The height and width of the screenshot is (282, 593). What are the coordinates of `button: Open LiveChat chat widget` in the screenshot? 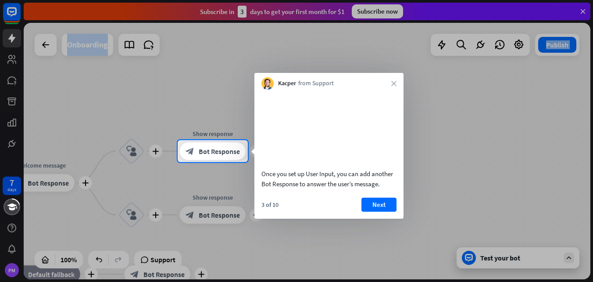 It's located at (20, 17).